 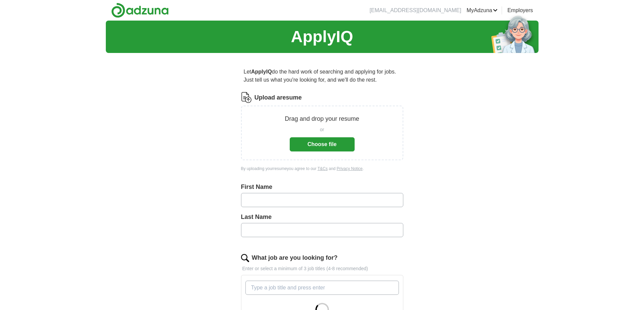 What do you see at coordinates (322, 144) in the screenshot?
I see `button: Choose file` at bounding box center [322, 144].